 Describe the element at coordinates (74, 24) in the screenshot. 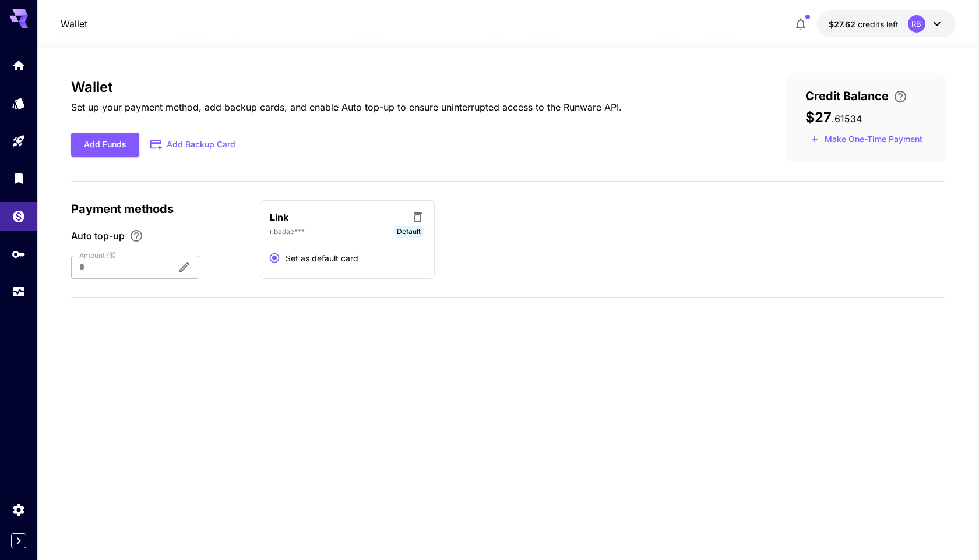

I see `p: Wallet` at that location.